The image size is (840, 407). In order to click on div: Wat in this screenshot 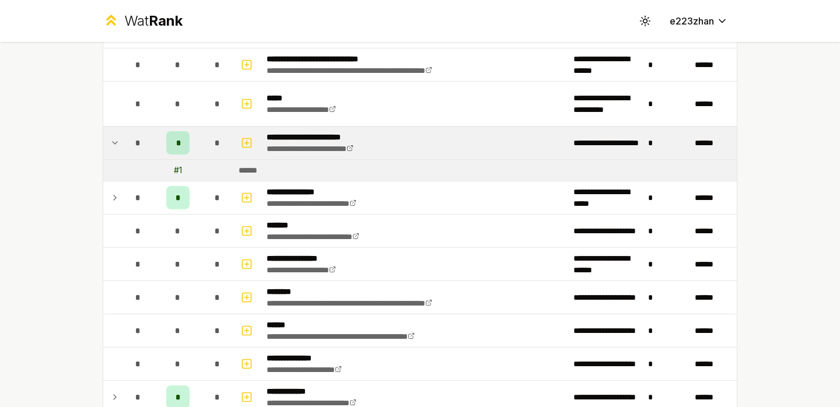, I will do `click(153, 21)`.